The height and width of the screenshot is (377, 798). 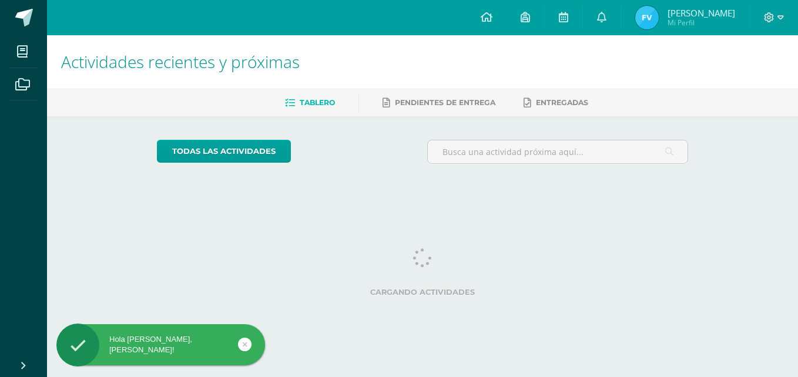 I want to click on a: todas las Actividades, so click(x=224, y=151).